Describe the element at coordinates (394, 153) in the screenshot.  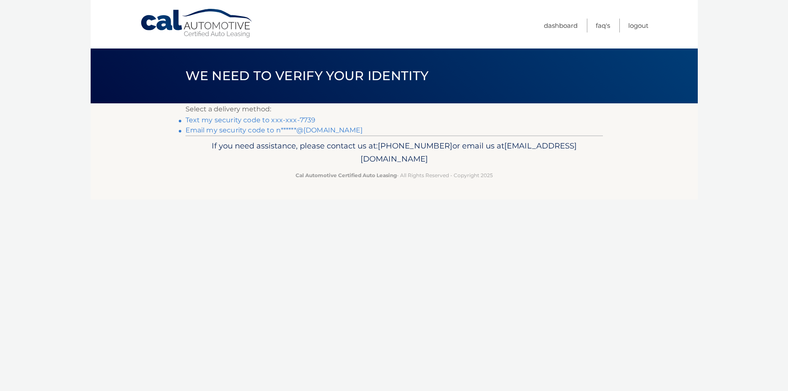
I see `p: If you need assistance, please contact us at: or email us at` at that location.